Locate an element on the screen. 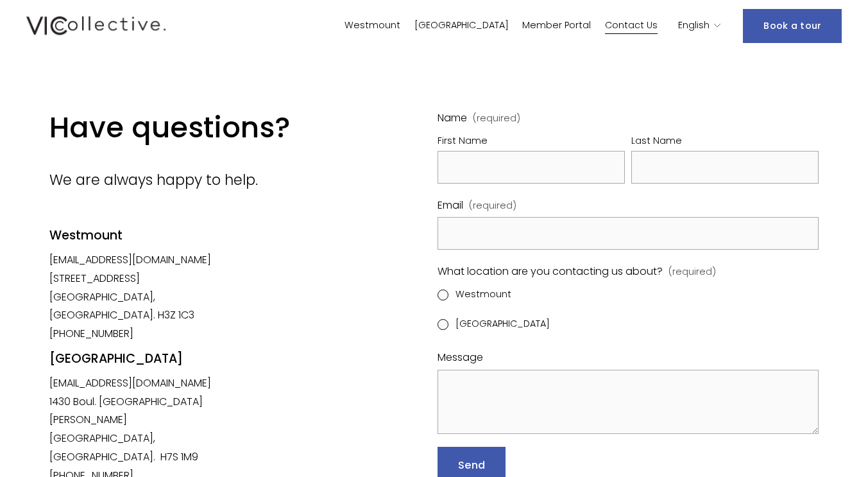  span: Name is located at coordinates (453, 118).